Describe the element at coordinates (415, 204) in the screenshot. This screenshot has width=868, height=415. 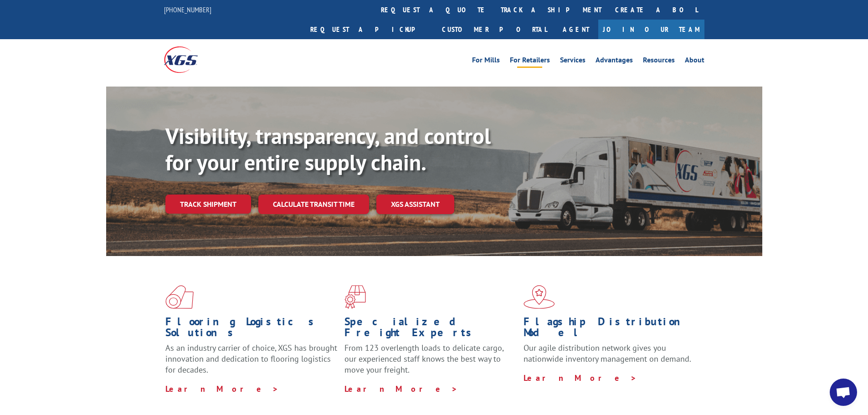
I see `a: XGS ASSISTANT` at that location.